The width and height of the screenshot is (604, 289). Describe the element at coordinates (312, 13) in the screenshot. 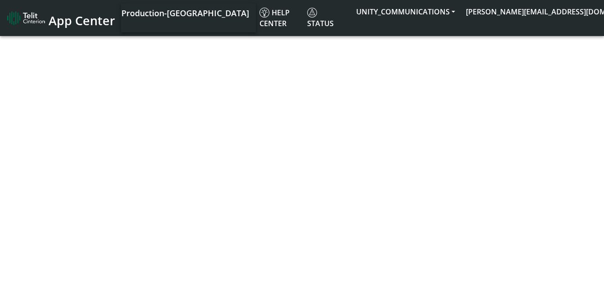

I see `img: status.svg` at that location.